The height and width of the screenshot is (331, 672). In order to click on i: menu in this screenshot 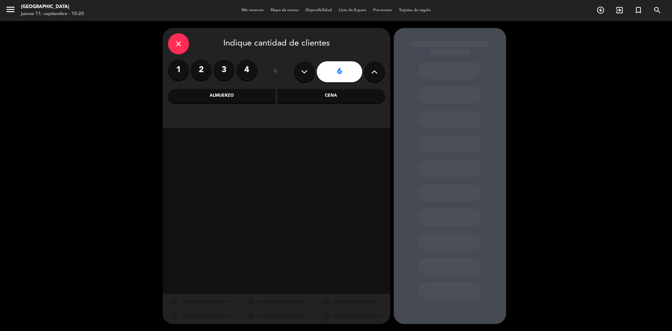, I will do `click(10, 9)`.